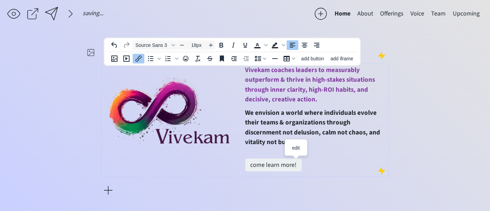  Describe the element at coordinates (126, 59) in the screenshot. I see `button: add video` at that location.